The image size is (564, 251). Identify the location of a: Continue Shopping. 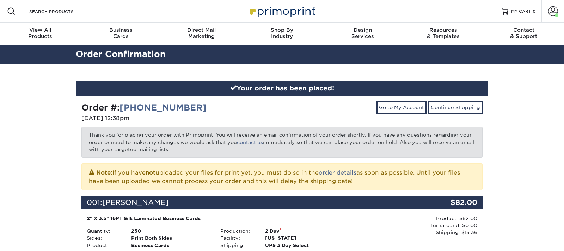
(455, 107).